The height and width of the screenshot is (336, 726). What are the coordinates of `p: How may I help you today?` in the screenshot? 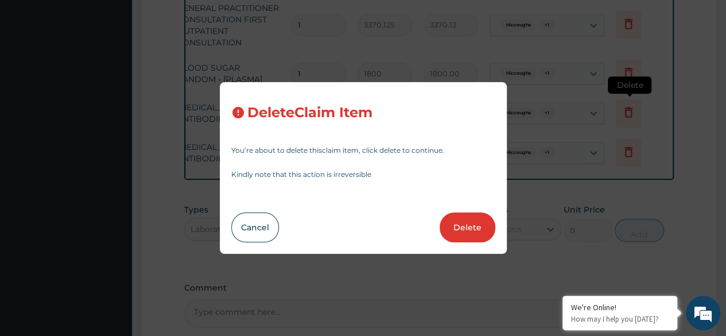 It's located at (620, 319).